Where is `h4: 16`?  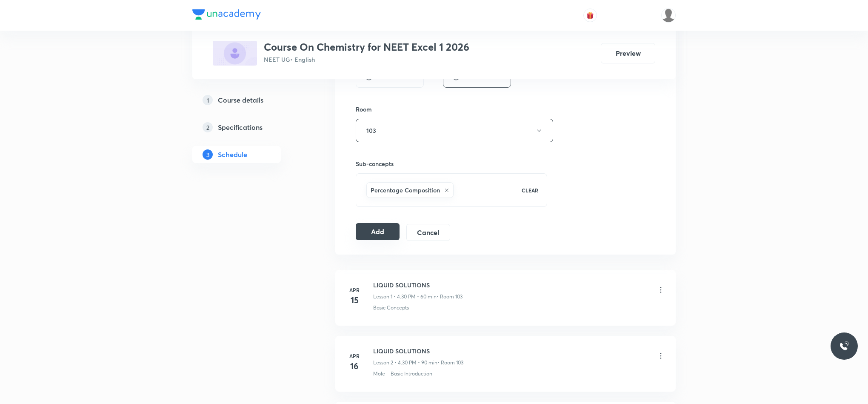
h4: 16 is located at coordinates (355, 366).